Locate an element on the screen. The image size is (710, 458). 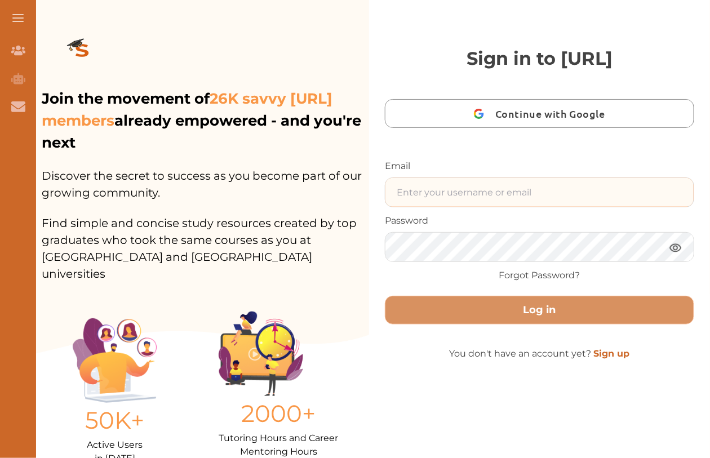
a: Sign up is located at coordinates (612, 353).